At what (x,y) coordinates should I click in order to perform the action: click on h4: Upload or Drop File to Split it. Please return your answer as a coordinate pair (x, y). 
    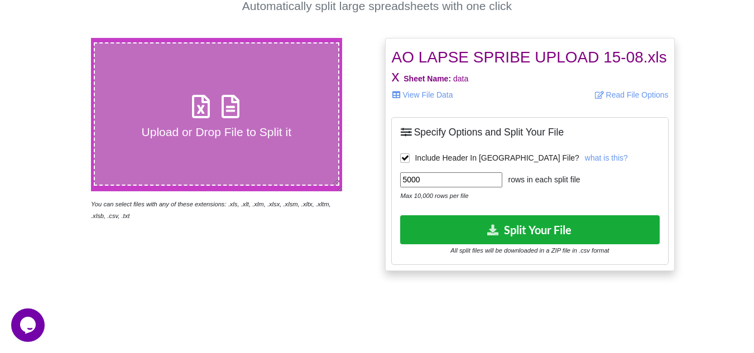
    Looking at the image, I should click on (217, 132).